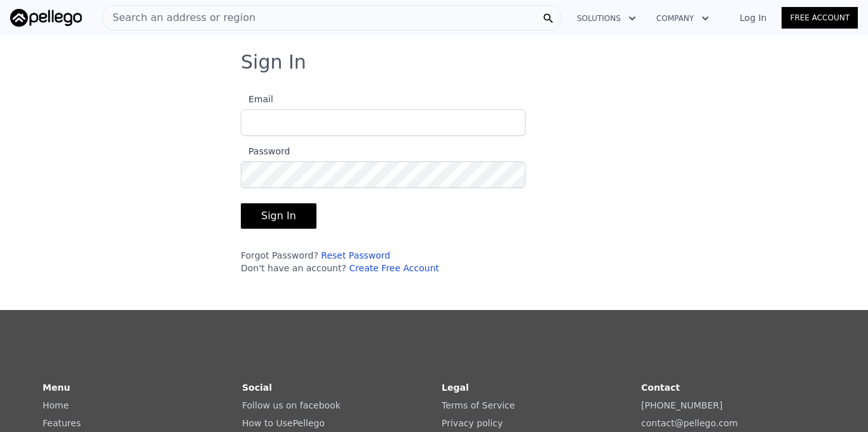  I want to click on img: Pellego, so click(46, 18).